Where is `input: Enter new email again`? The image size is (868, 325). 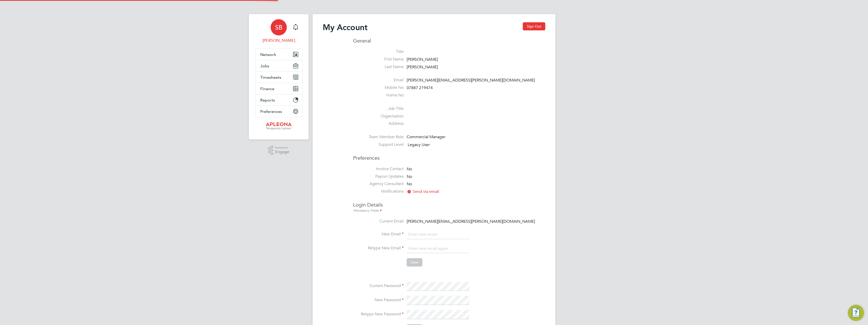 input: Enter new email again is located at coordinates (438, 249).